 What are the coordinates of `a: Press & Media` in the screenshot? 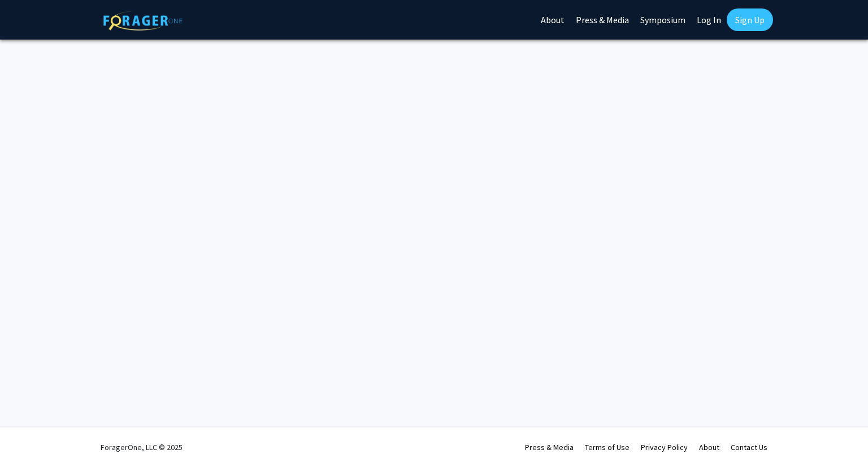 It's located at (550, 447).